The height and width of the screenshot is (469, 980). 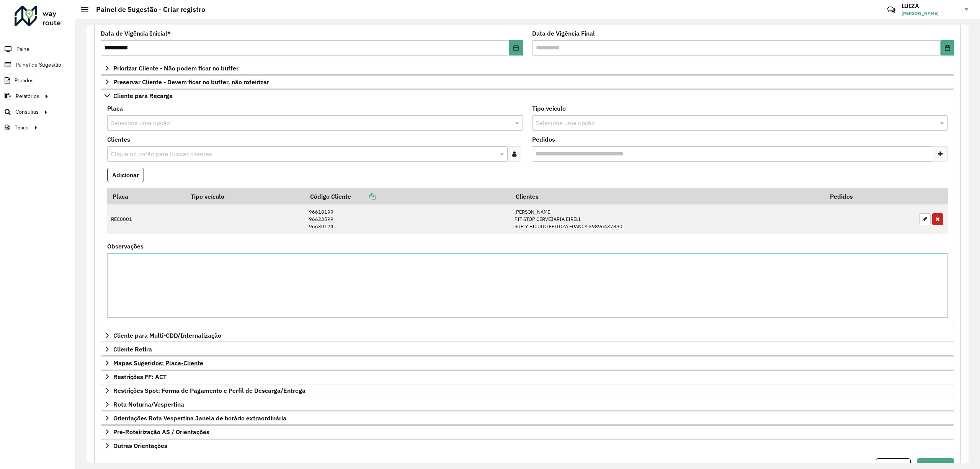 I want to click on span: Priorizar Cliente - Não podem ficar no buffer, so click(x=176, y=68).